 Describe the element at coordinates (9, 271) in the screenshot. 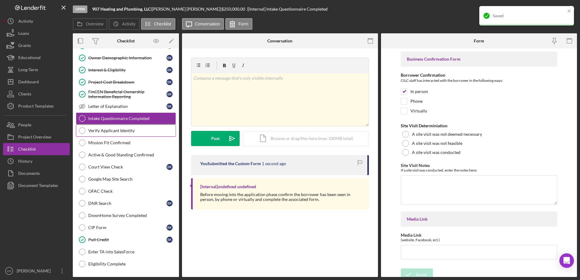

I see `text: KR` at that location.